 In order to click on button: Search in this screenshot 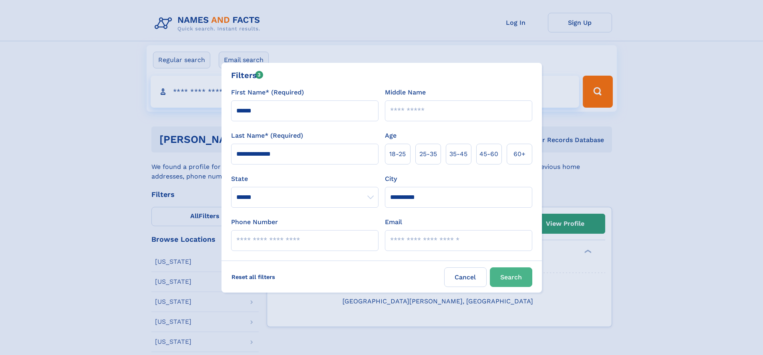, I will do `click(511, 277)`.